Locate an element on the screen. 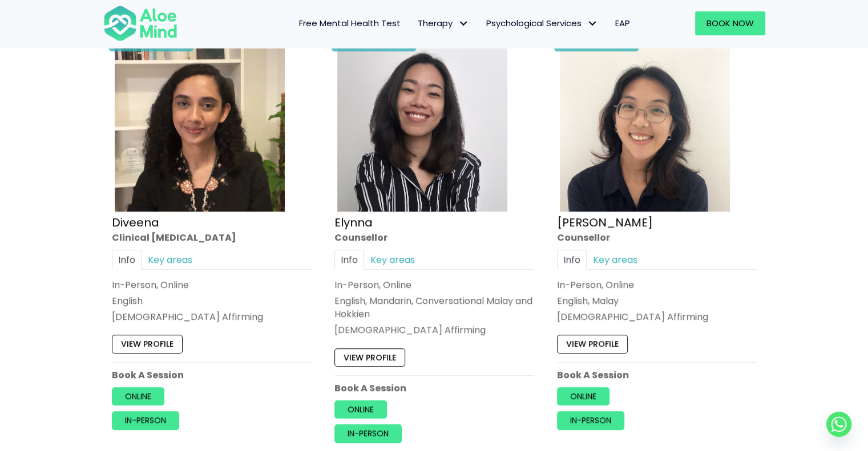 This screenshot has height=451, width=868. a: Book Now is located at coordinates (730, 23).